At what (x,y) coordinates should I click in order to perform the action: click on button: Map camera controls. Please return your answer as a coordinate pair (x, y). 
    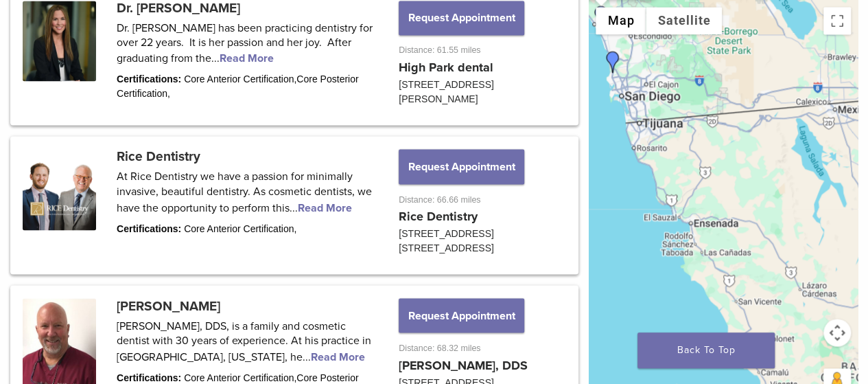
    Looking at the image, I should click on (837, 332).